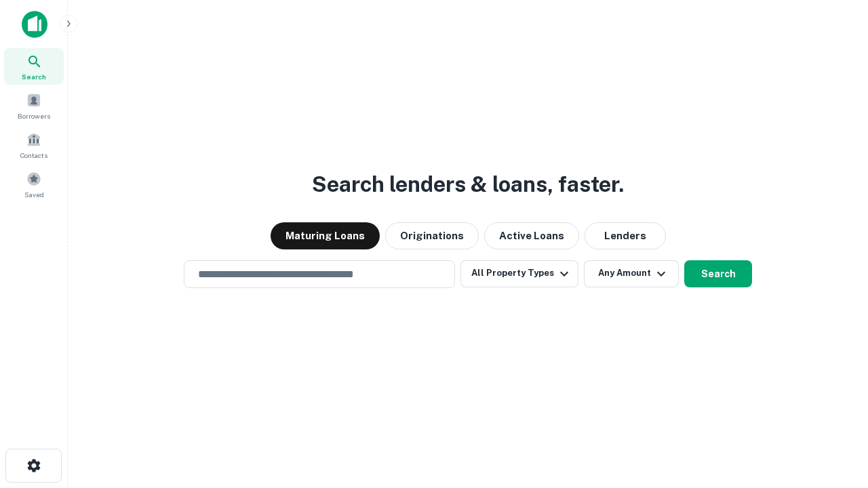  I want to click on div: Search, so click(33, 67).